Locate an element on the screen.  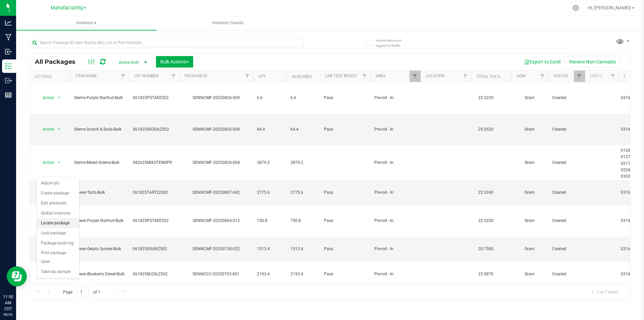
div: Manage settings is located at coordinates (575, 8).